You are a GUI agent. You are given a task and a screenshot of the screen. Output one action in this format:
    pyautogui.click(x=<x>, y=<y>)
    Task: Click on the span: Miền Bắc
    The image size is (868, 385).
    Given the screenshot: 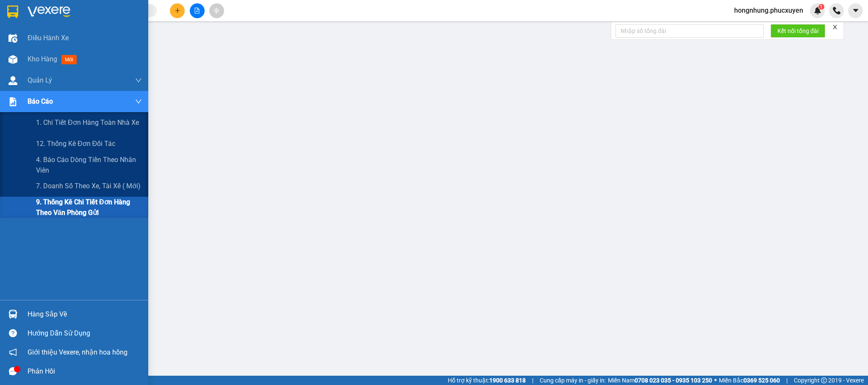 What is the action you would take?
    pyautogui.click(x=749, y=380)
    